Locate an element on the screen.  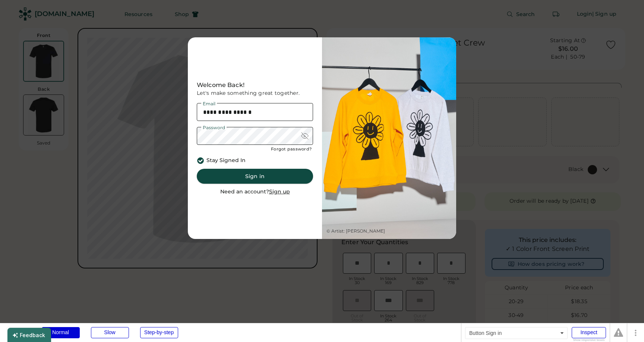
div: Welcome Back! is located at coordinates (255, 85).